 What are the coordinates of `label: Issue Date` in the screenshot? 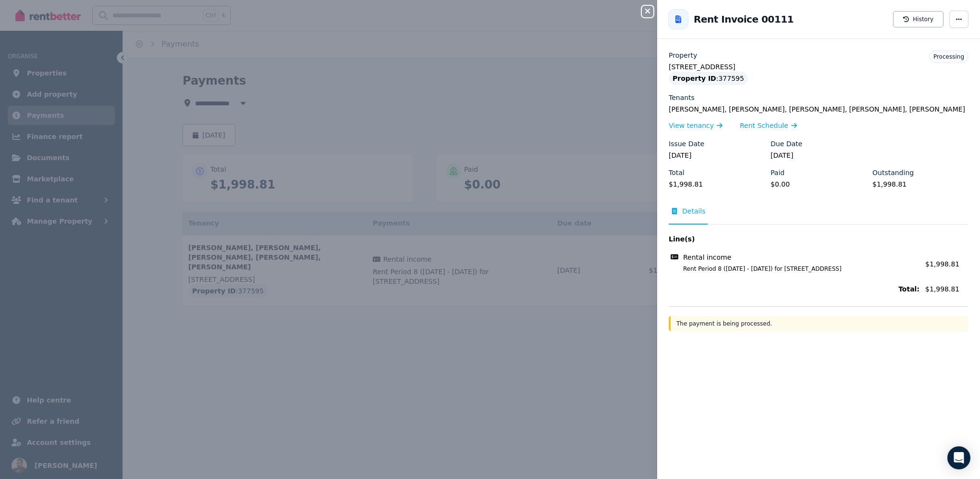 It's located at (687, 144).